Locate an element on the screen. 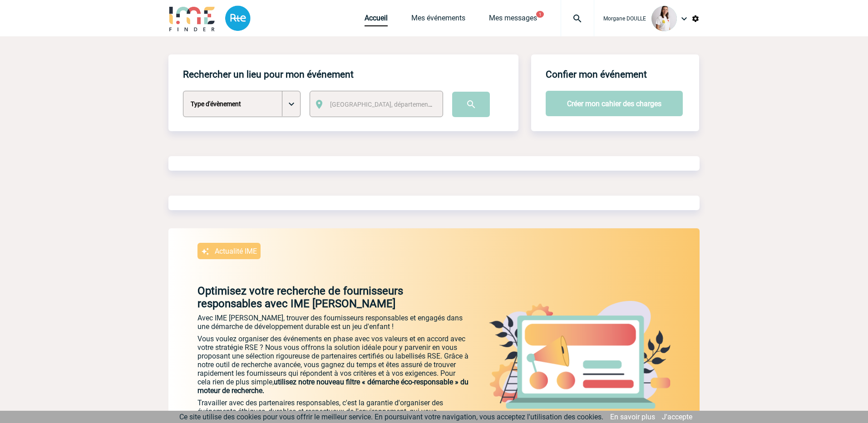 The height and width of the screenshot is (423, 868). a: Mes événements is located at coordinates (438, 20).